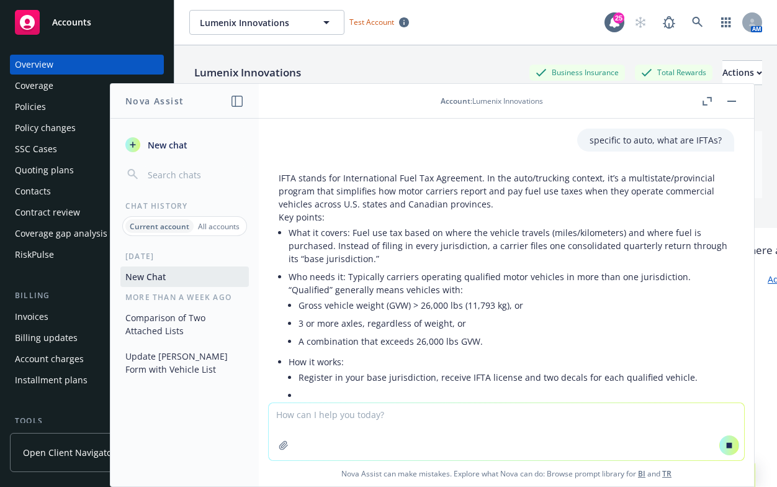 This screenshot has width=777, height=487. Describe the element at coordinates (36, 149) in the screenshot. I see `div: SSC Cases` at that location.